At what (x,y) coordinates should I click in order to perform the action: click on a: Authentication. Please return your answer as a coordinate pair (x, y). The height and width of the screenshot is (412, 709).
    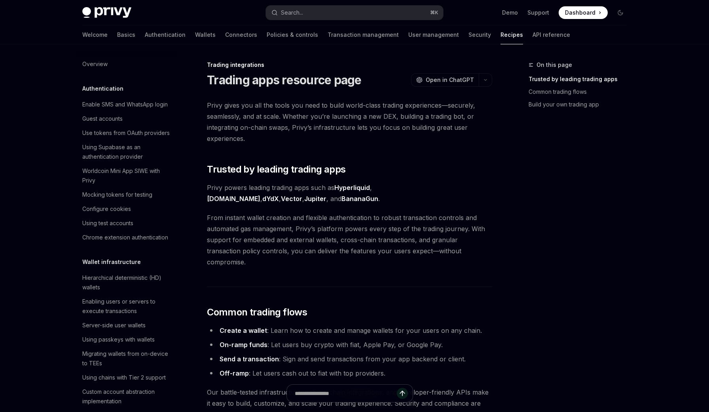
    Looking at the image, I should click on (165, 35).